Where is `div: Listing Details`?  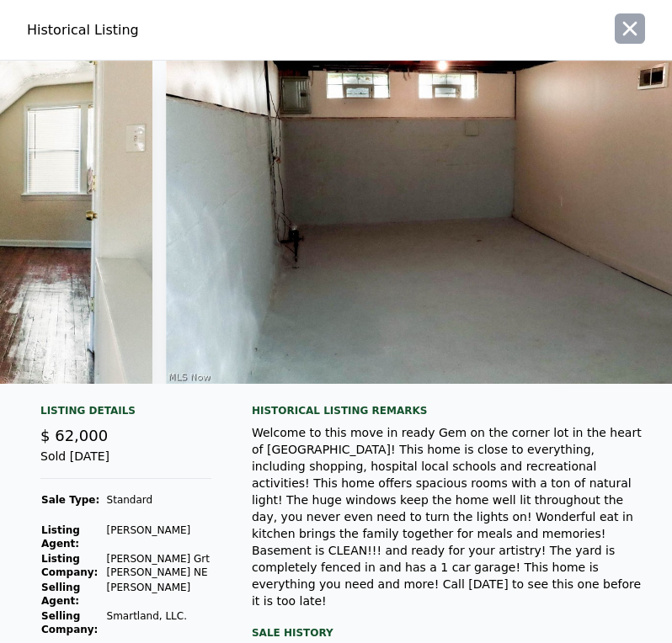
div: Listing Details is located at coordinates (125, 414).